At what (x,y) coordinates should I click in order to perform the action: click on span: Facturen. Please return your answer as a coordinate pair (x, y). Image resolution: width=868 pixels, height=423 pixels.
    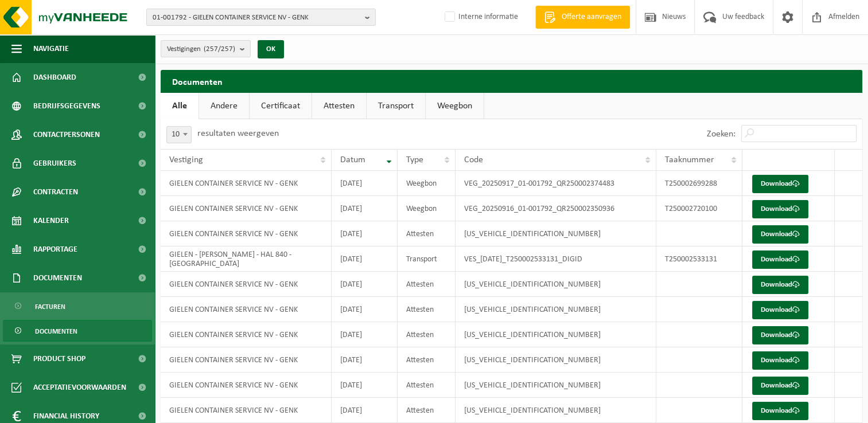
    Looking at the image, I should click on (50, 307).